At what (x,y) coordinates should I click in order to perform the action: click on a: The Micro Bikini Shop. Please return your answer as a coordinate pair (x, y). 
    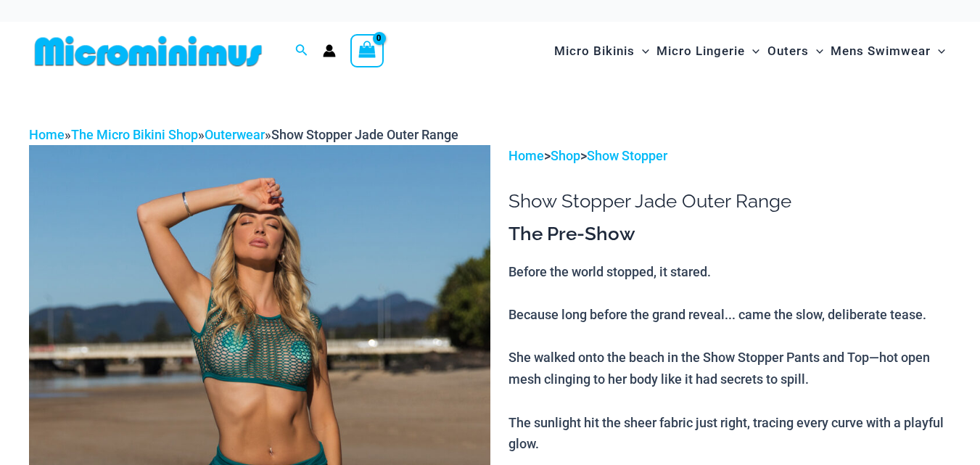
    Looking at the image, I should click on (134, 134).